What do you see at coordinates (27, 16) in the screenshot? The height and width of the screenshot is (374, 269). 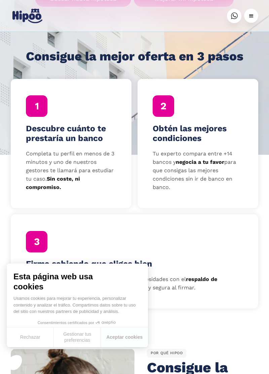 I see `a: home` at bounding box center [27, 16].